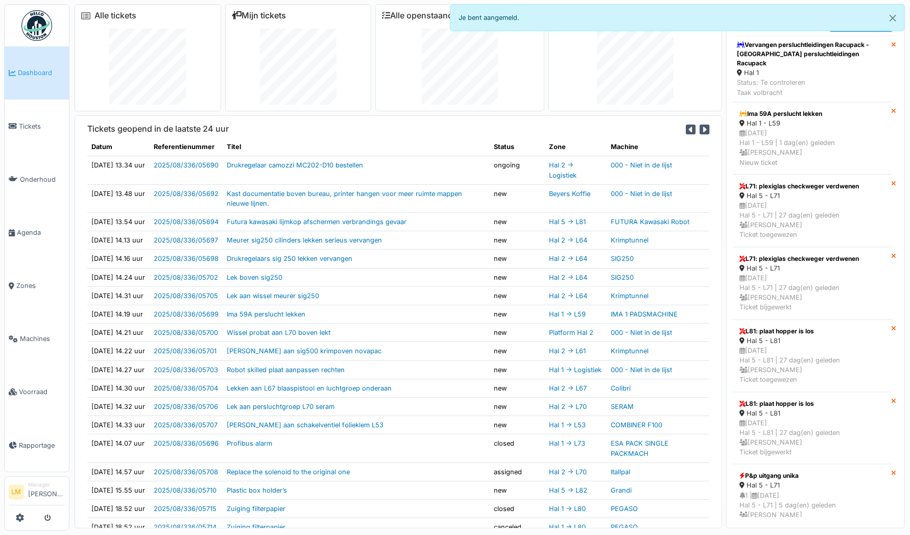  I want to click on a: Zones, so click(37, 286).